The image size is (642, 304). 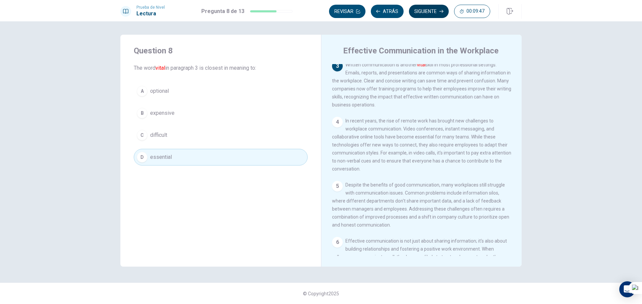 I want to click on button: Aoptional, so click(x=221, y=91).